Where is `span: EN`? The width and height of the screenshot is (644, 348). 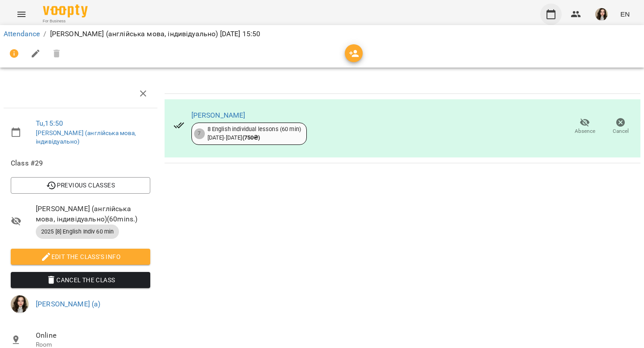
span: EN is located at coordinates (625, 14).